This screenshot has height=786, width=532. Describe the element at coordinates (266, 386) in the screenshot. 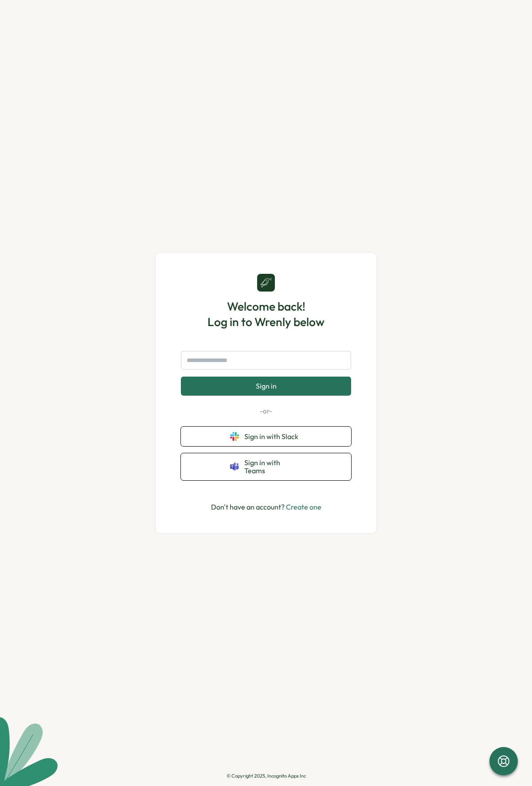

I see `span: Sign in` at that location.